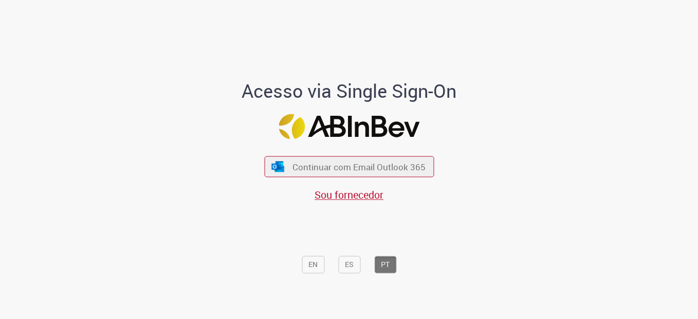 The image size is (698, 319). I want to click on span: Sou fornecedor, so click(349, 195).